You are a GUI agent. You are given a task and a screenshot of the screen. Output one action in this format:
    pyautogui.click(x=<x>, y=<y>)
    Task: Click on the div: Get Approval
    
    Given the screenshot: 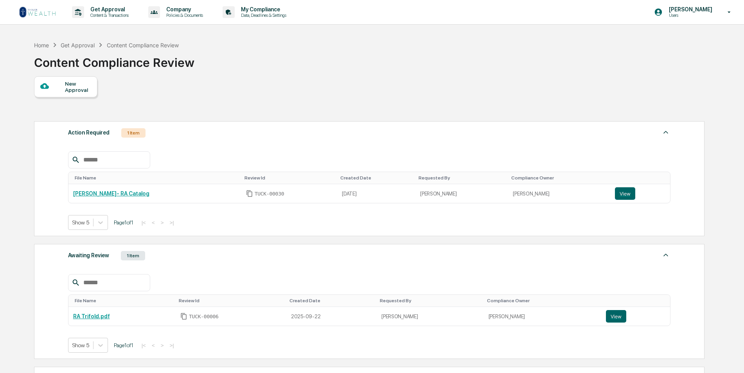 What is the action you would take?
    pyautogui.click(x=77, y=45)
    